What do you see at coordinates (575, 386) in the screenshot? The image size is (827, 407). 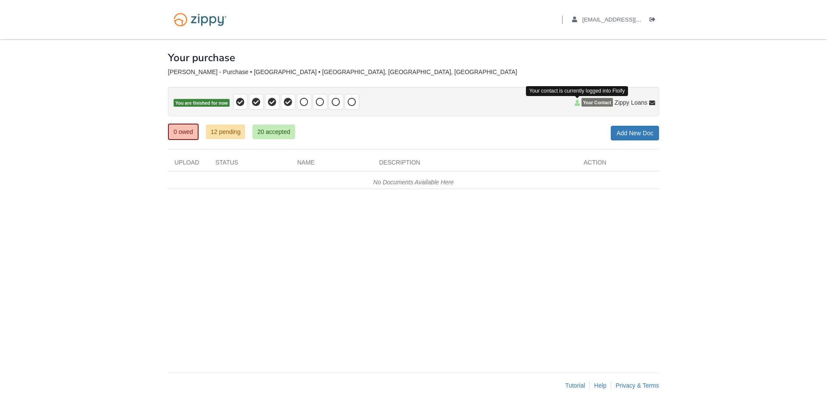 I see `a: Tutorial` at bounding box center [575, 386].